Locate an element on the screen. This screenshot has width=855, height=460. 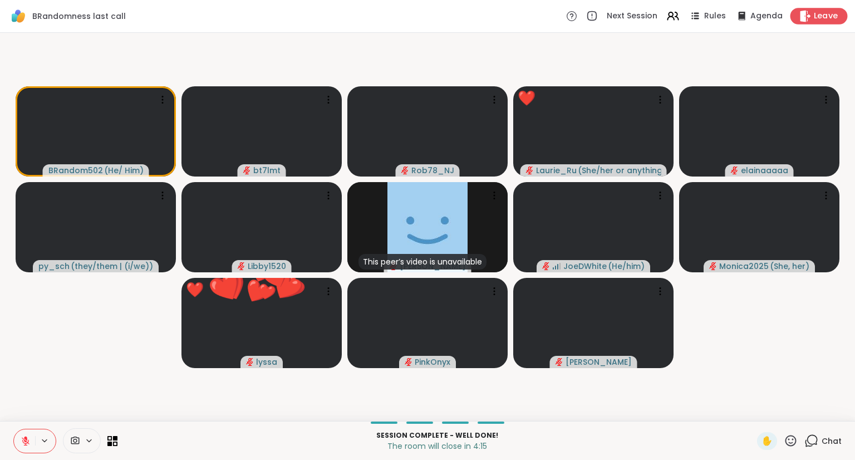
span: Next Session is located at coordinates (632, 16).